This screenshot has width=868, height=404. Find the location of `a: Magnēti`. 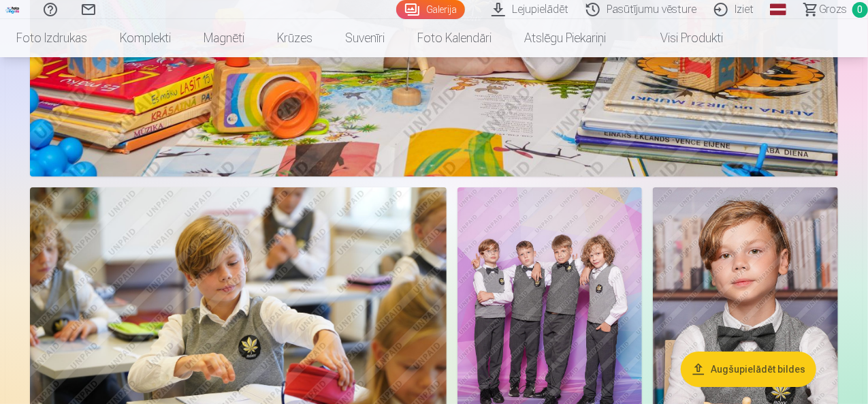

a: Magnēti is located at coordinates (224, 38).